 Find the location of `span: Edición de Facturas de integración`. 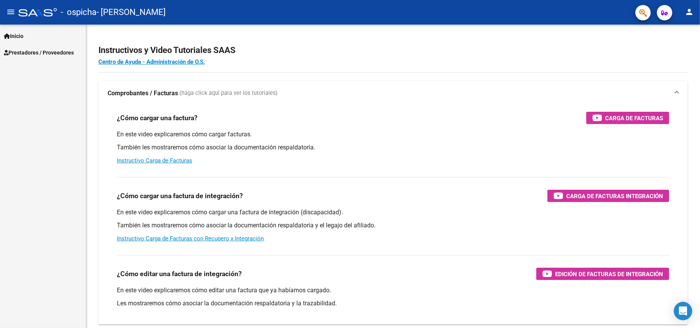

span: Edición de Facturas de integración is located at coordinates (609, 274).